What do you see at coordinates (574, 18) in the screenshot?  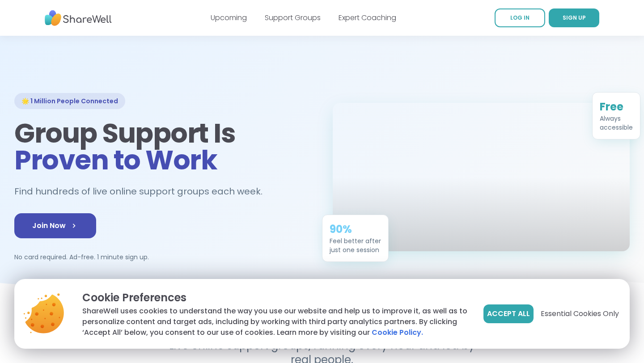 I see `span: SIGN UP` at bounding box center [574, 18].